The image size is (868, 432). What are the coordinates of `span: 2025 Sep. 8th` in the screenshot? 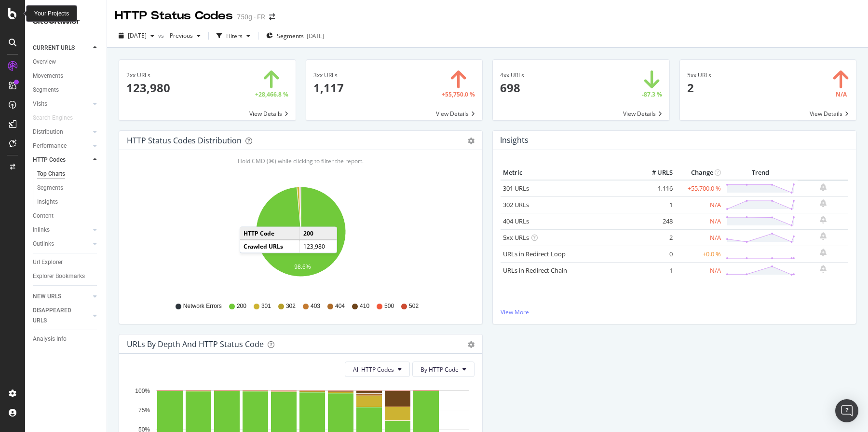 It's located at (137, 35).